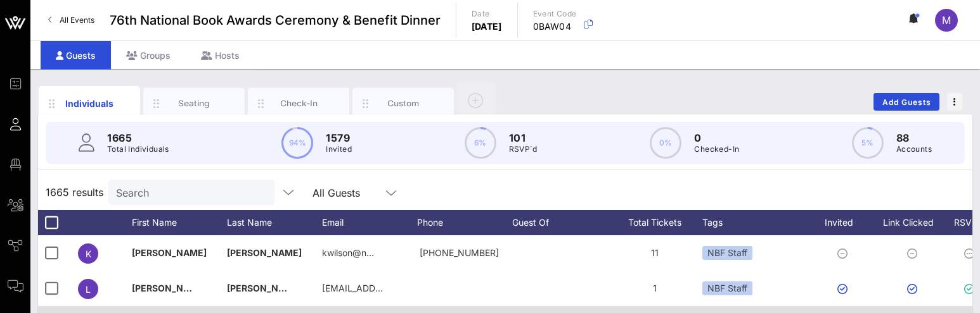 The image size is (980, 313). What do you see at coordinates (523, 149) in the screenshot?
I see `p: RSVP`d` at bounding box center [523, 149].